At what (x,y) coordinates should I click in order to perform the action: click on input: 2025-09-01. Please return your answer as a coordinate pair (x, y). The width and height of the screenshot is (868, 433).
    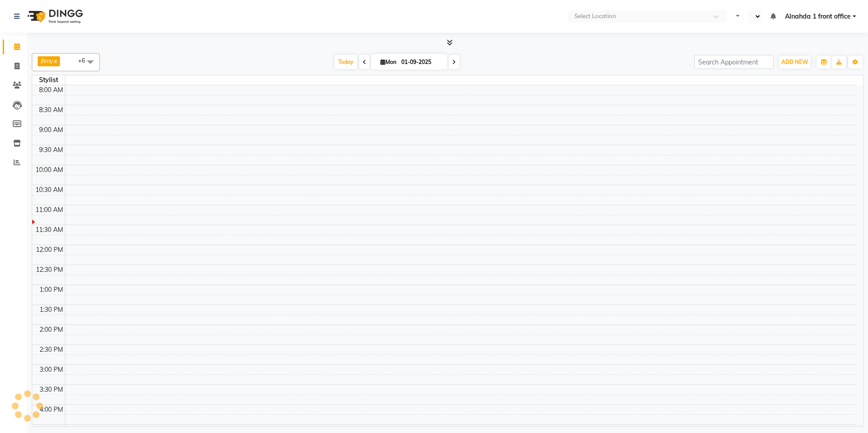
    Looking at the image, I should click on (421, 62).